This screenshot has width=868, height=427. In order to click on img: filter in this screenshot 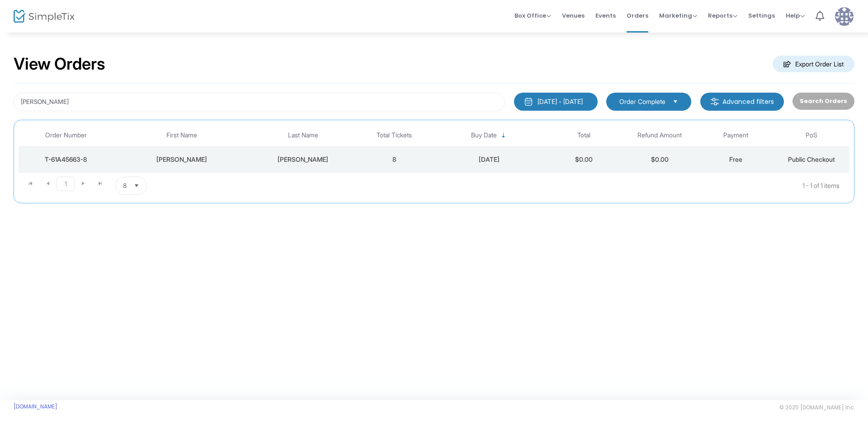, I will do `click(715, 102)`.